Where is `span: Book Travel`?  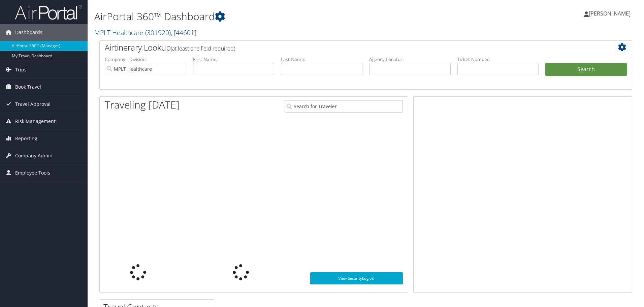
span: Book Travel is located at coordinates (28, 87).